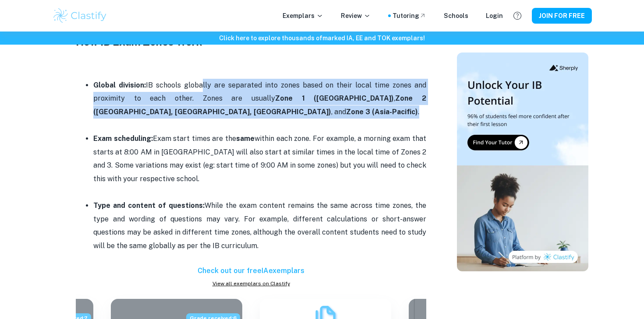 This screenshot has height=319, width=644. What do you see at coordinates (356, 15) in the screenshot?
I see `p: Review` at bounding box center [356, 15].